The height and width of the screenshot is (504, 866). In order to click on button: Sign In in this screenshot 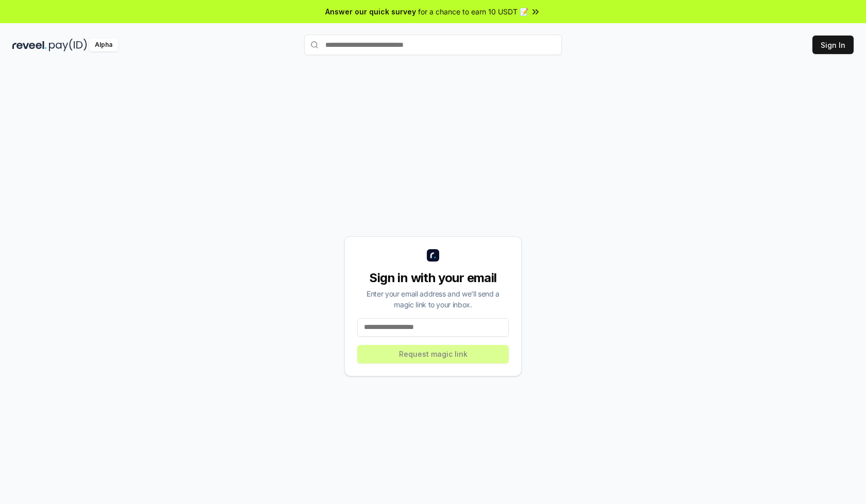, I will do `click(833, 45)`.